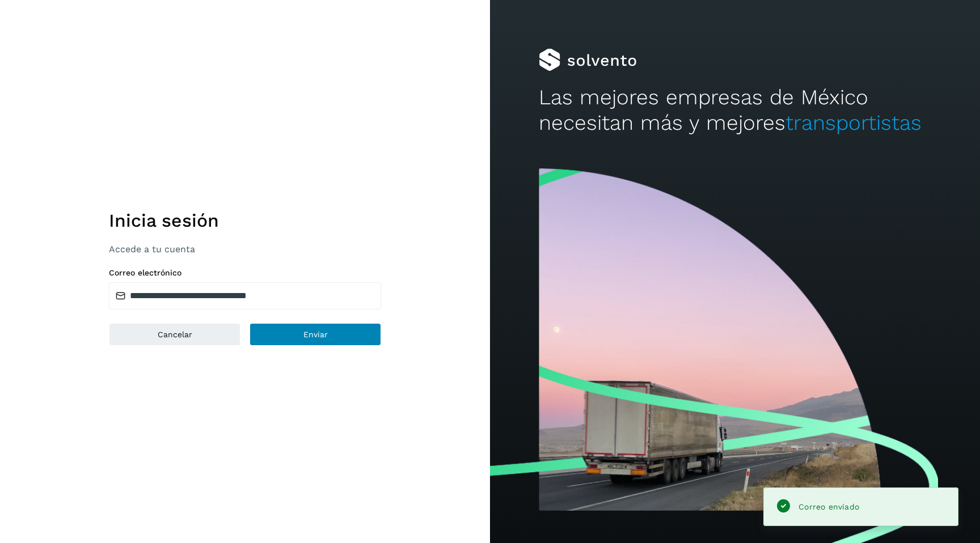 The height and width of the screenshot is (543, 980). Describe the element at coordinates (316, 335) in the screenshot. I see `span: Enviar` at that location.